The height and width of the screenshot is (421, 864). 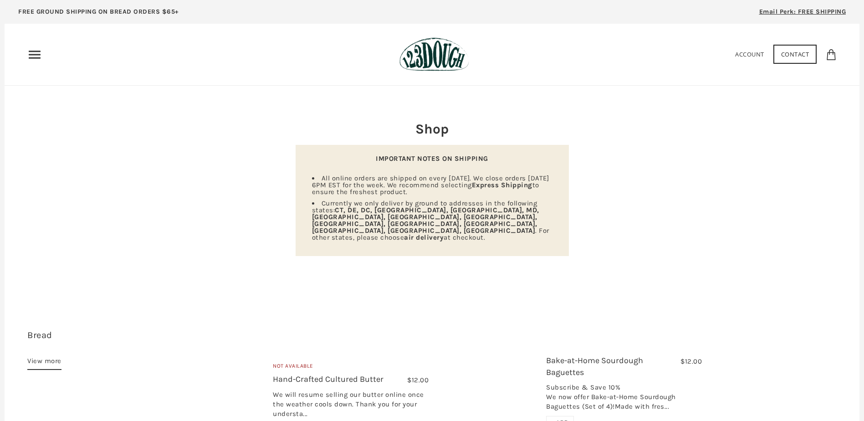 What do you see at coordinates (749, 54) in the screenshot?
I see `a: Account` at bounding box center [749, 54].